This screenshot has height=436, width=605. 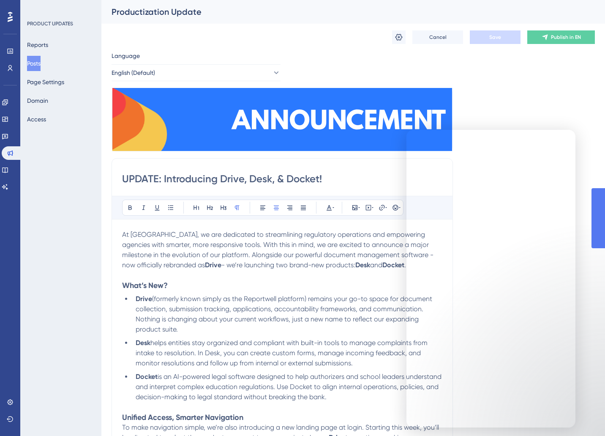 What do you see at coordinates (438, 37) in the screenshot?
I see `span: Cancel` at bounding box center [438, 37].